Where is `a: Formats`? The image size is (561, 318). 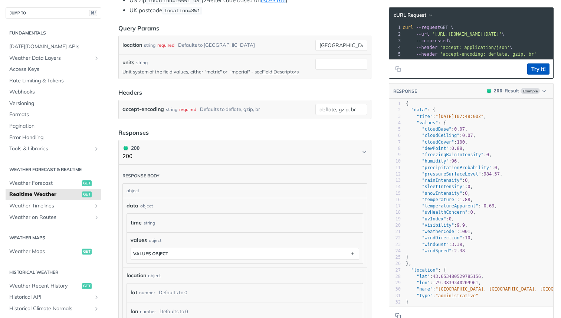 a: Formats is located at coordinates (53, 115).